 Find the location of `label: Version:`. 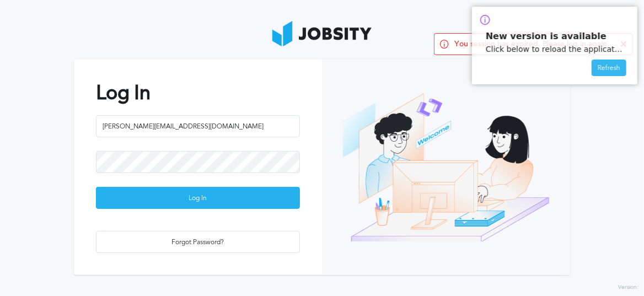

label: Version: is located at coordinates (628, 288).